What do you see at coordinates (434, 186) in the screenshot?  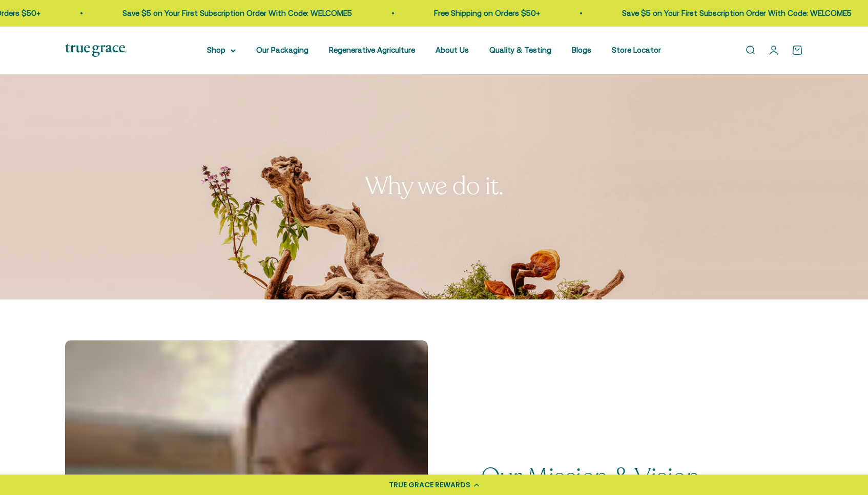 I see `split-lines: Why we do it.` at bounding box center [434, 186].